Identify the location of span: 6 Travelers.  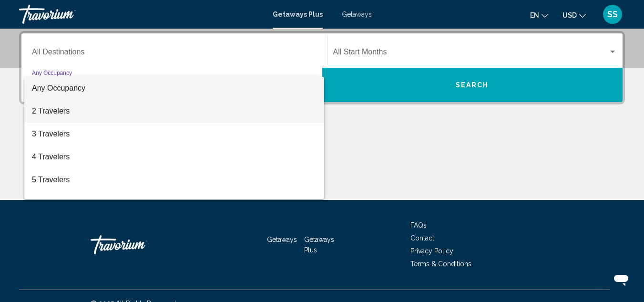
(174, 203).